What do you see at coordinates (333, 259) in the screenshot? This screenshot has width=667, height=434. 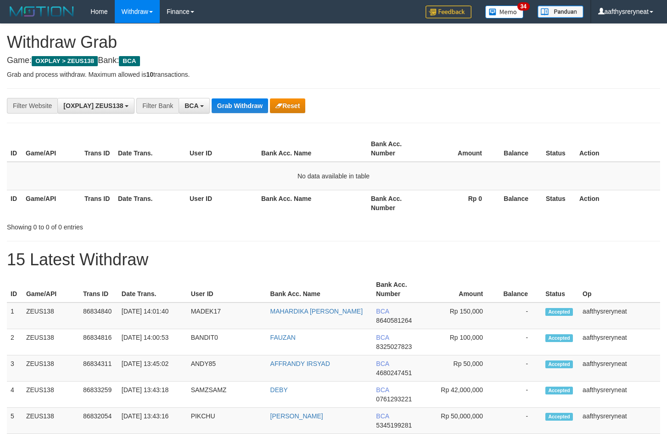 I see `h1: 15 Latest Withdraw` at bounding box center [333, 259].